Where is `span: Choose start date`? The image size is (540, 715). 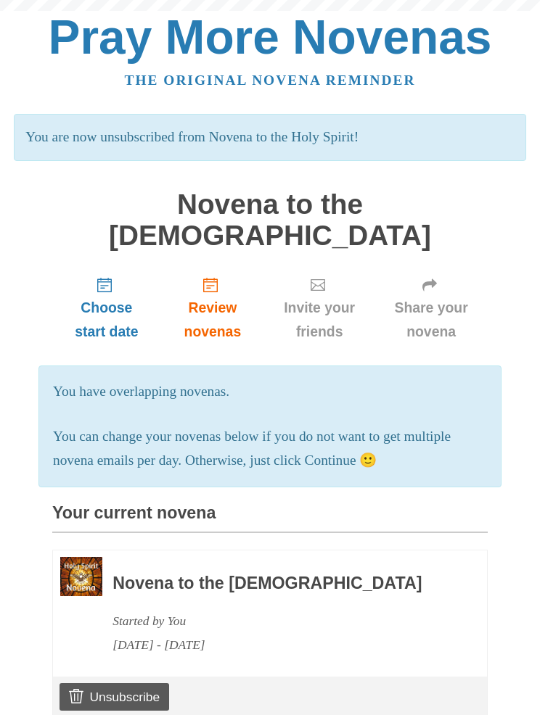
span: Choose start date is located at coordinates (107, 320).